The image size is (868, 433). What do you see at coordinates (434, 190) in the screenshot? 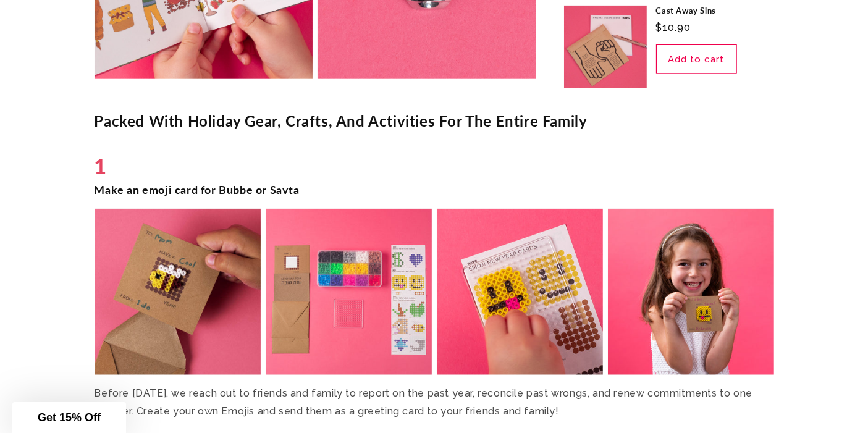
I see `h3: Make an emoji card for Bubbe or Savta` at bounding box center [434, 190].